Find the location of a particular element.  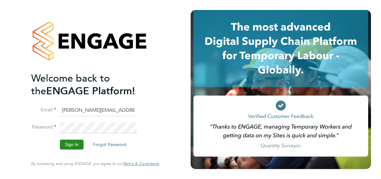

span: By accessing and using ENGAGE you agree to our is located at coordinates (95, 164).